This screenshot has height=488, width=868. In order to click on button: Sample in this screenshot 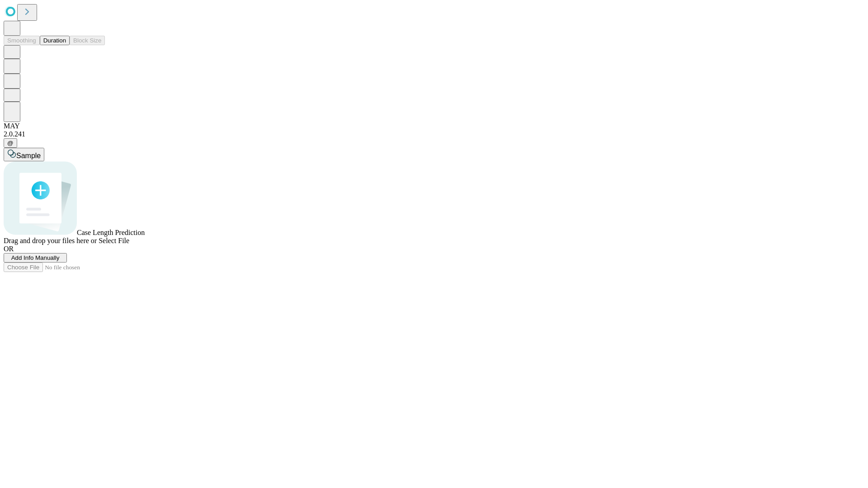, I will do `click(24, 154)`.